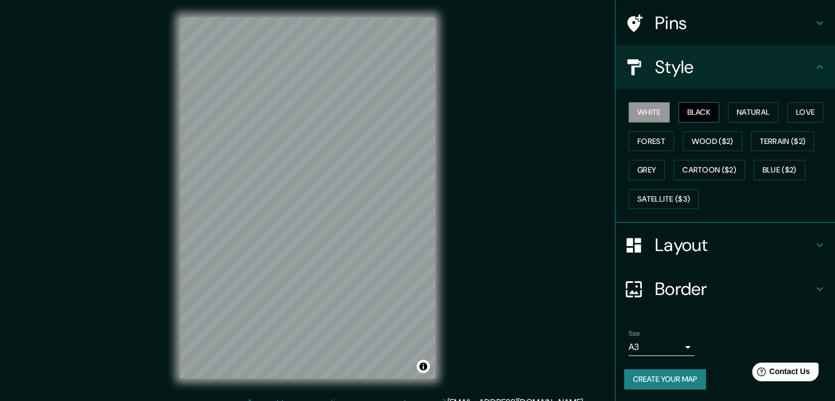 The image size is (835, 401). Describe the element at coordinates (651, 141) in the screenshot. I see `button: Forest` at that location.